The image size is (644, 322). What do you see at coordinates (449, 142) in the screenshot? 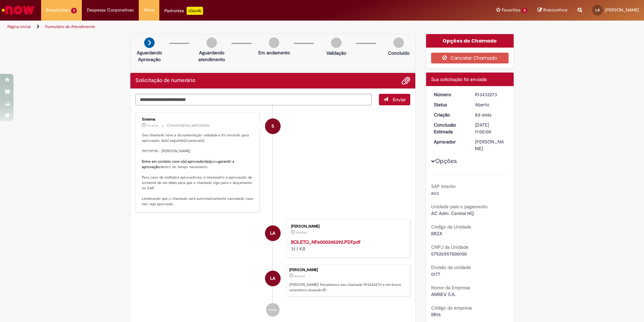
I see `dt: Aprovador` at bounding box center [449, 142].